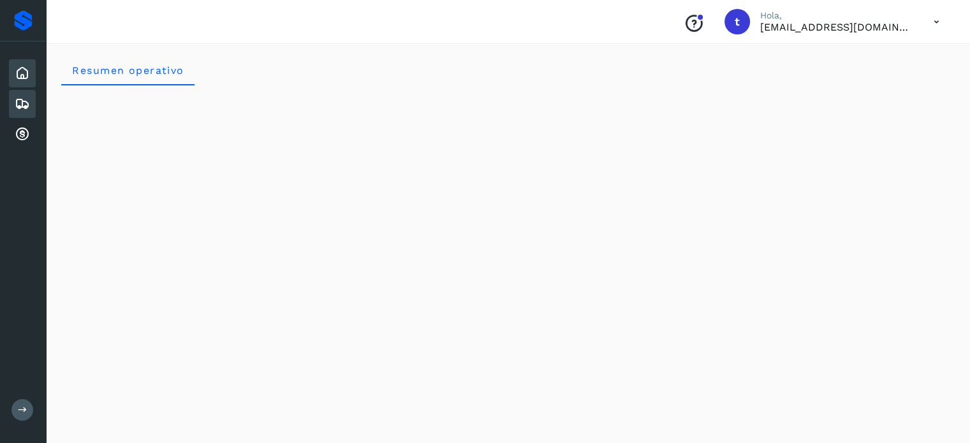 The width and height of the screenshot is (970, 443). Describe the element at coordinates (837, 15) in the screenshot. I see `p: Hola,` at that location.